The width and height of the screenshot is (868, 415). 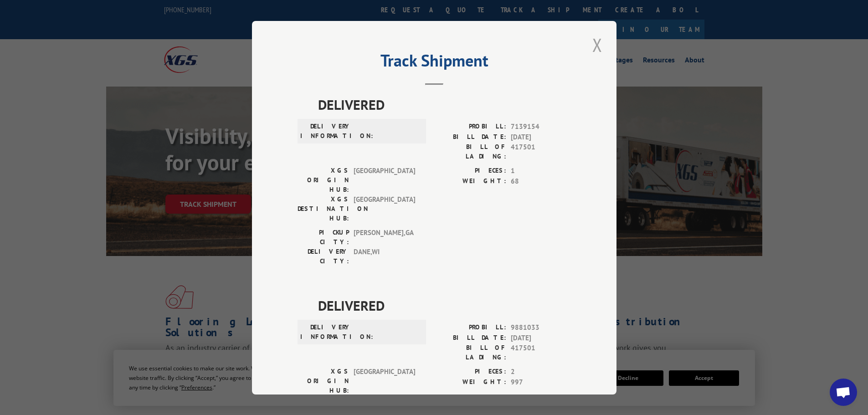 I want to click on h2: Track Shipment, so click(x=434, y=63).